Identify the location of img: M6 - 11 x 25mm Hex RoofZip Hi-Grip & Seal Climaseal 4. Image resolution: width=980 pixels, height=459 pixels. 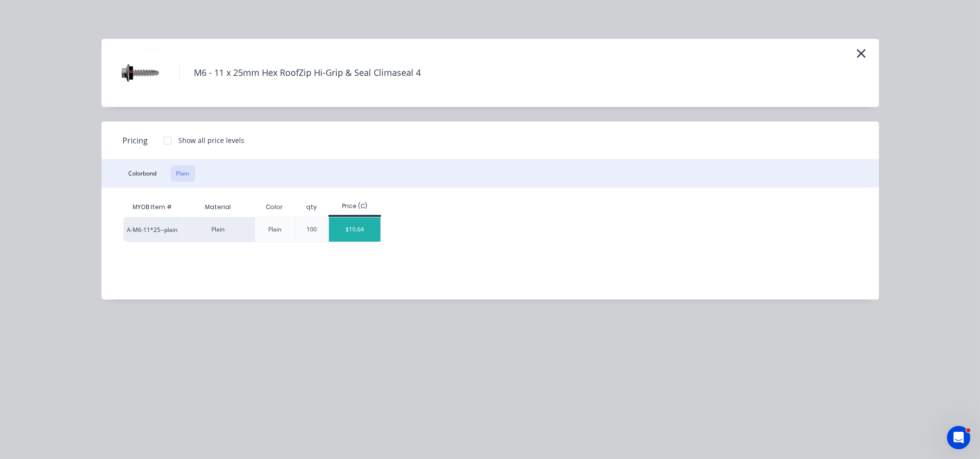
(140, 73).